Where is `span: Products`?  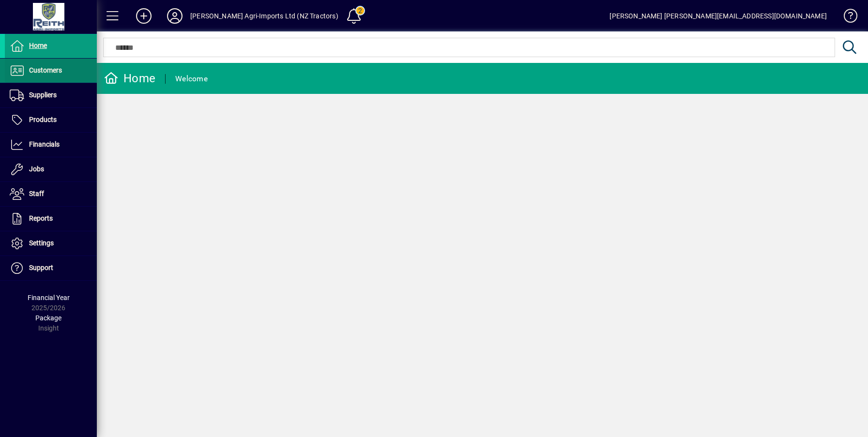 span: Products is located at coordinates (42, 119).